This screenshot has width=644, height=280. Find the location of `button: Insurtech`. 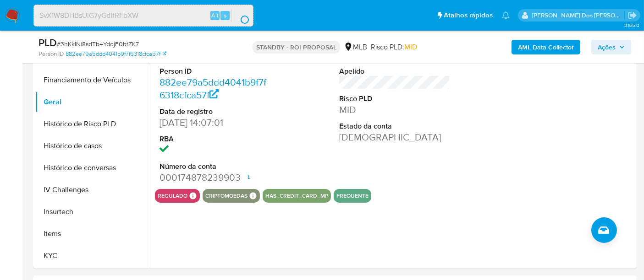

button: Insurtech is located at coordinates (92, 212).